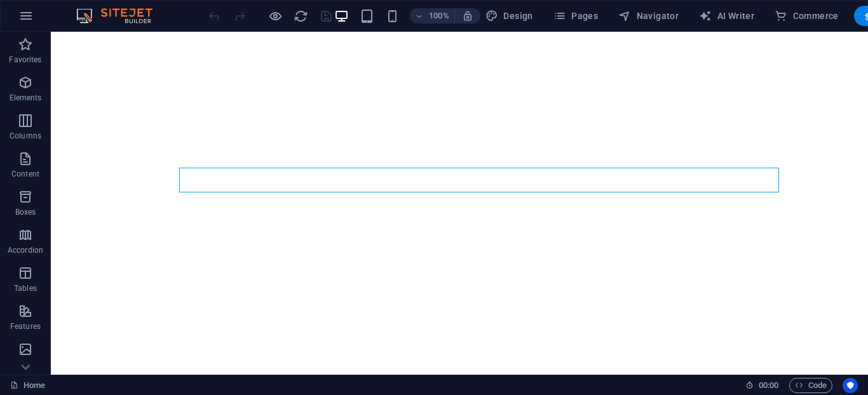  What do you see at coordinates (576, 16) in the screenshot?
I see `span: Pages` at bounding box center [576, 16].